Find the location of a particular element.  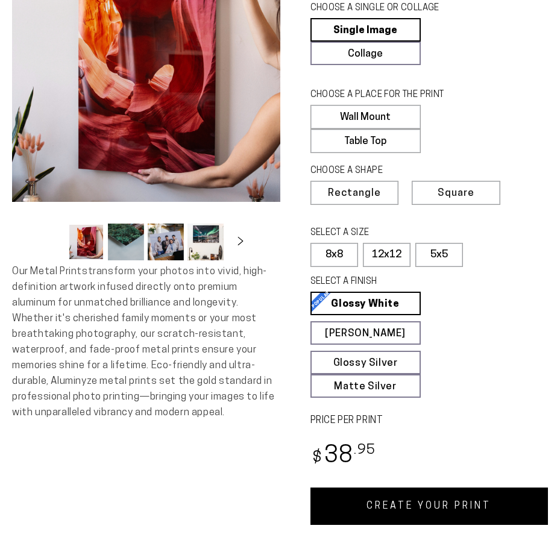

legend: SELECT A FINISH is located at coordinates (379, 282).